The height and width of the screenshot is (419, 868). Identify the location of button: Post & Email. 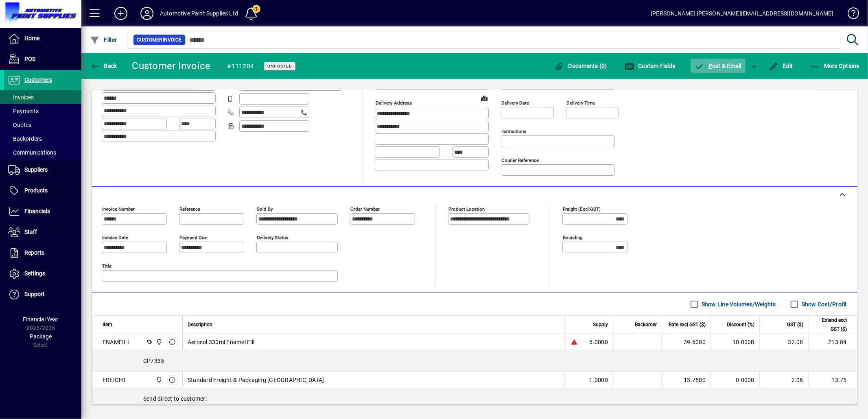
(718, 66).